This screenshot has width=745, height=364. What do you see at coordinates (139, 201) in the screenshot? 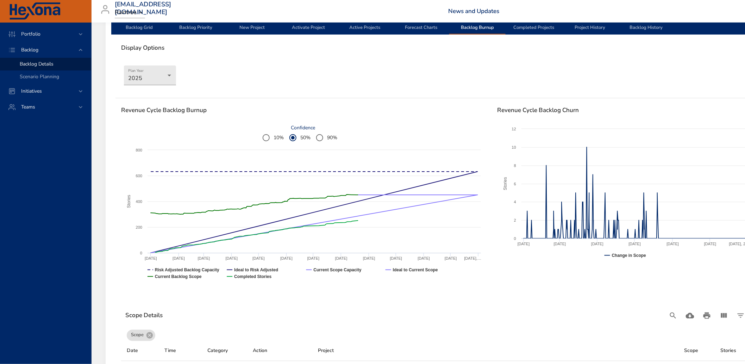
I see `text: 400` at bounding box center [139, 201].